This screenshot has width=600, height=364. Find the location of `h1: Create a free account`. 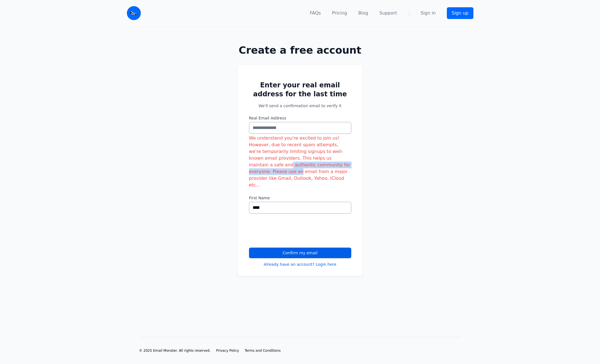

h1: Create a free account is located at coordinates (300, 50).